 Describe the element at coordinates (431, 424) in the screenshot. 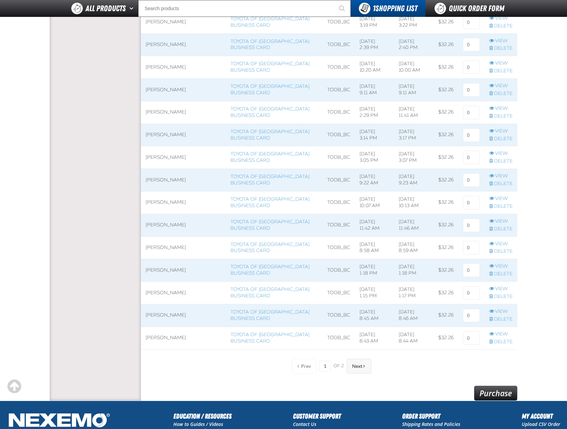

I see `a: Shipping Rates and Policies` at that location.